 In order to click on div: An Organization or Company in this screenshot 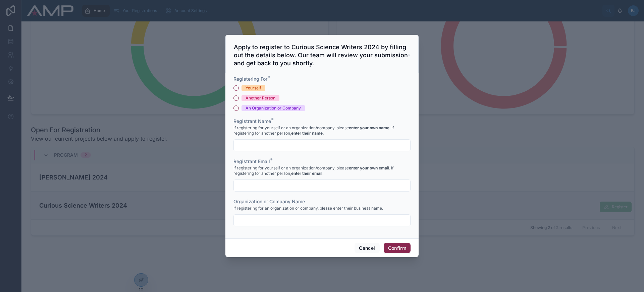, I will do `click(273, 108)`.